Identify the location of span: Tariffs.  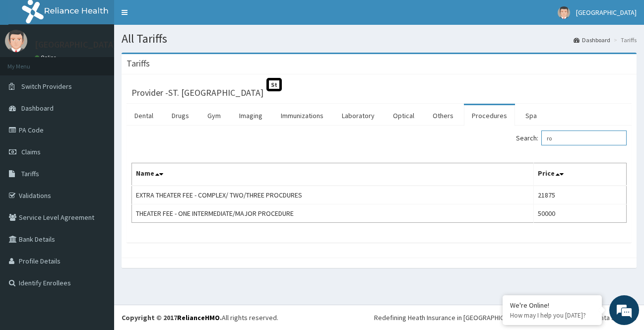
(30, 174).